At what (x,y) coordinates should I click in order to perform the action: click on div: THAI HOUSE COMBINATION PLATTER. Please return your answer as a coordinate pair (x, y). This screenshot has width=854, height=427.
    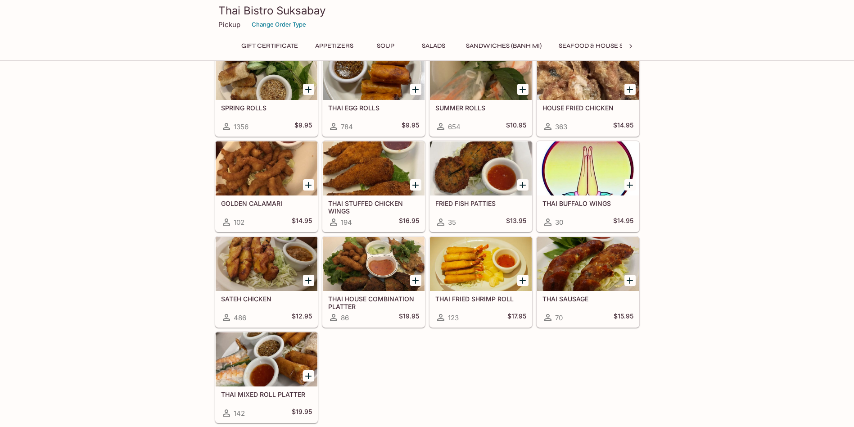
    Looking at the image, I should click on (374, 264).